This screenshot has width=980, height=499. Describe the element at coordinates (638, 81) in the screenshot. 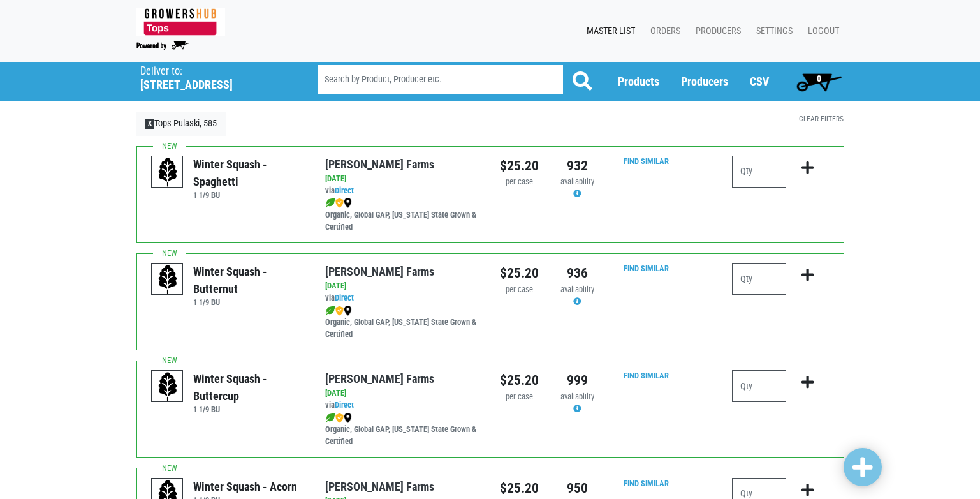

I see `span: Products` at that location.